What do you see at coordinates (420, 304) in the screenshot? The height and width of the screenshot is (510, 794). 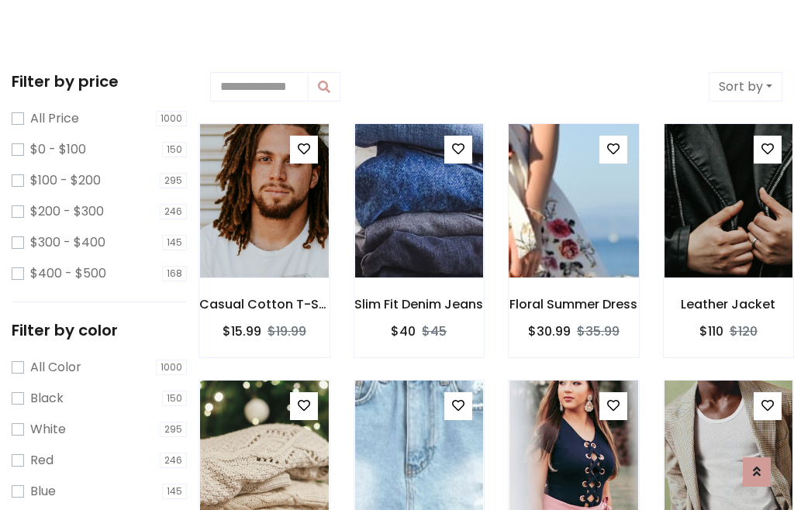 I see `h6: Slim Fit Denim Jeans` at bounding box center [420, 304].